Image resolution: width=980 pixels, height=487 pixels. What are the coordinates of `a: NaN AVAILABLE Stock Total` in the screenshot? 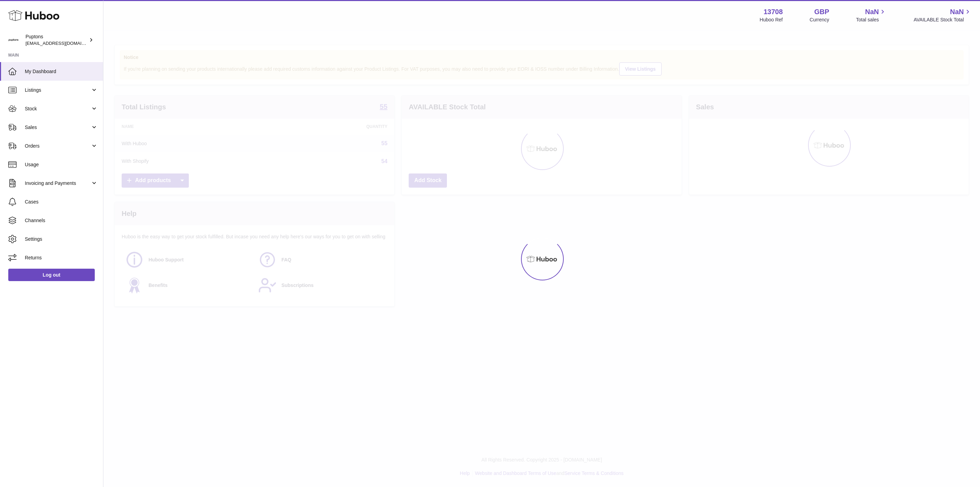 It's located at (943, 15).